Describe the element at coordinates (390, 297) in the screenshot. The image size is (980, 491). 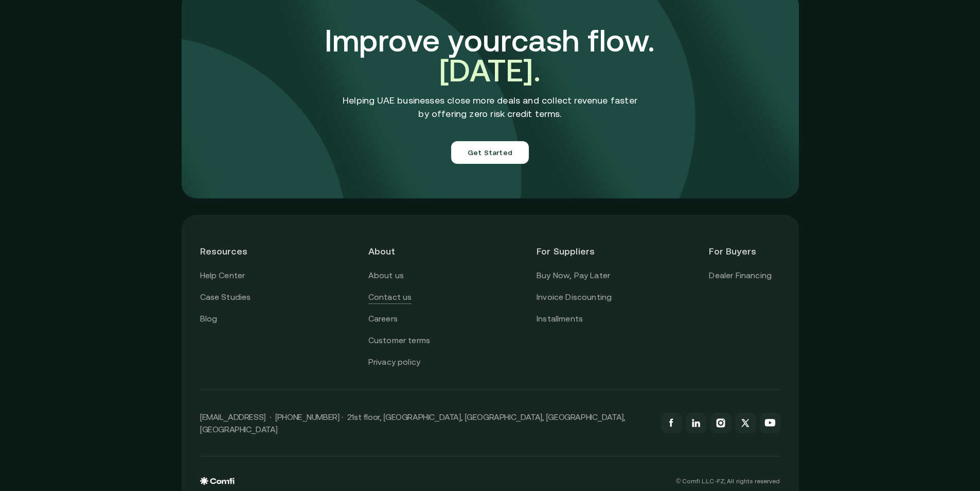
I see `a: Contact us` at that location.